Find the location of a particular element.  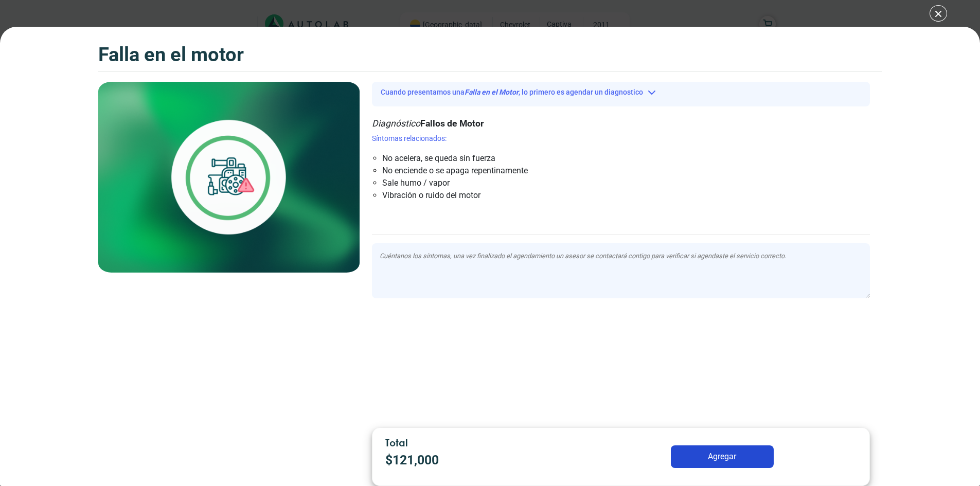

span: Fallos de Motor is located at coordinates (452, 124).